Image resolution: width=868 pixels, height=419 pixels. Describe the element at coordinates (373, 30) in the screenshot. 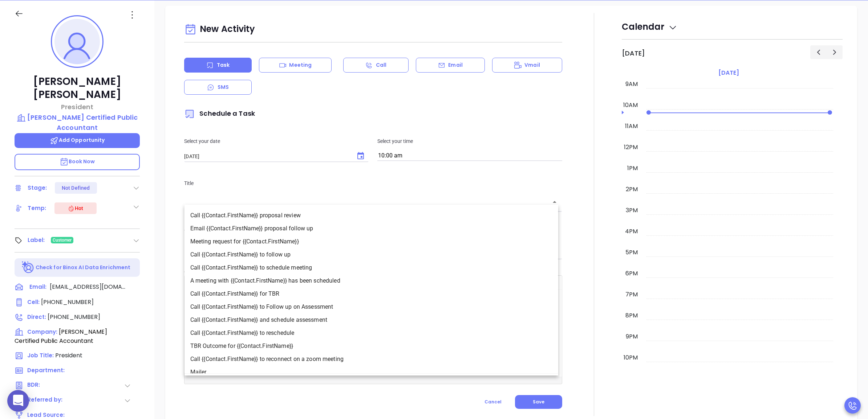

I see `div: New Activity` at that location.